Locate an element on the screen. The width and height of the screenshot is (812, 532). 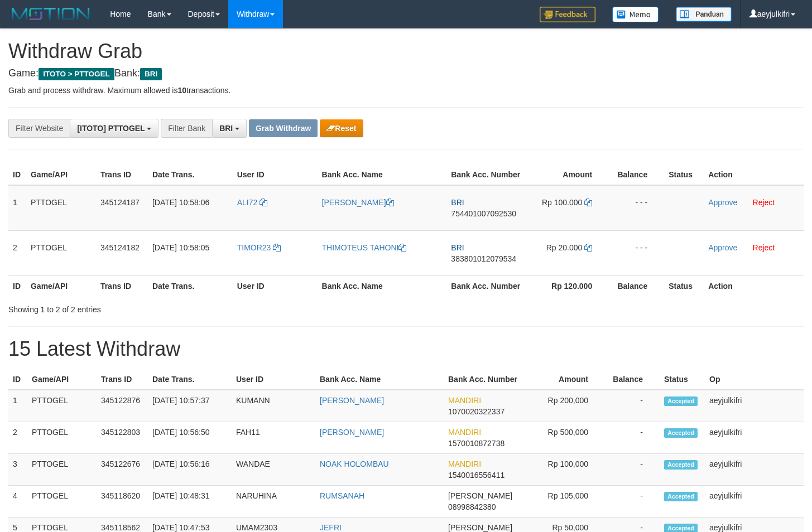
h1: Withdraw Grab is located at coordinates (406, 52).